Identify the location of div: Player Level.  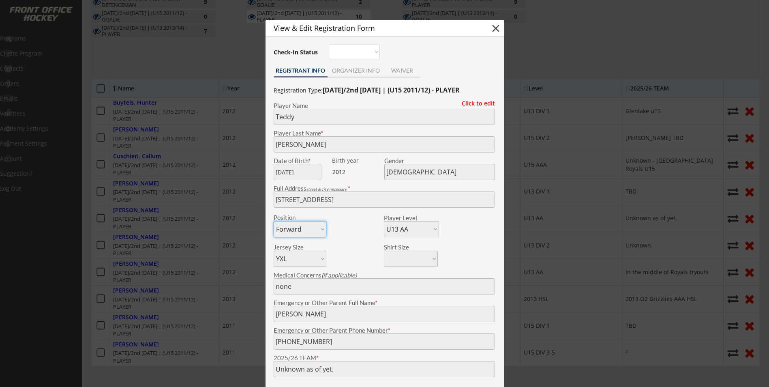
(411, 218).